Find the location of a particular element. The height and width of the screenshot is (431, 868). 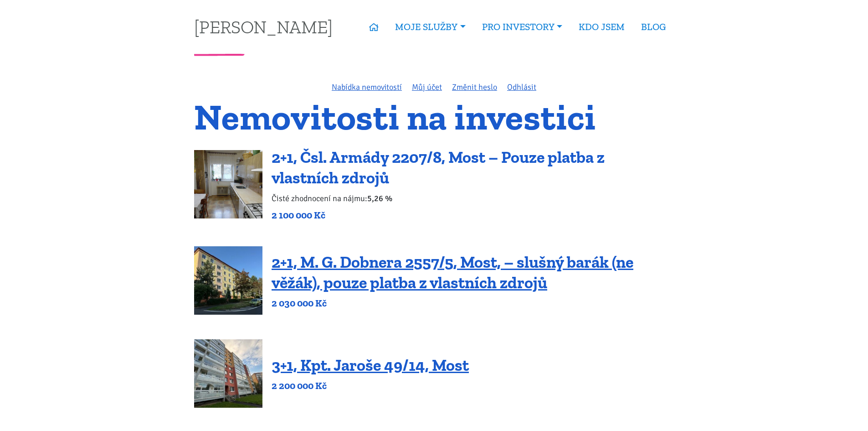

a: 2+1, Čsl. Armády 2207/8, Most – Pouze platba z vlastních zdrojů is located at coordinates (438, 167).